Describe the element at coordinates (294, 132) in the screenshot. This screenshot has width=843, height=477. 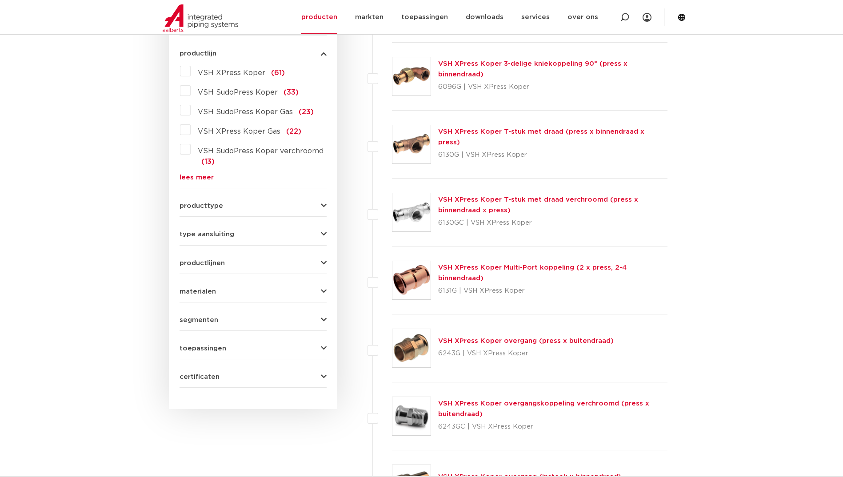
I see `span: (22)` at that location.